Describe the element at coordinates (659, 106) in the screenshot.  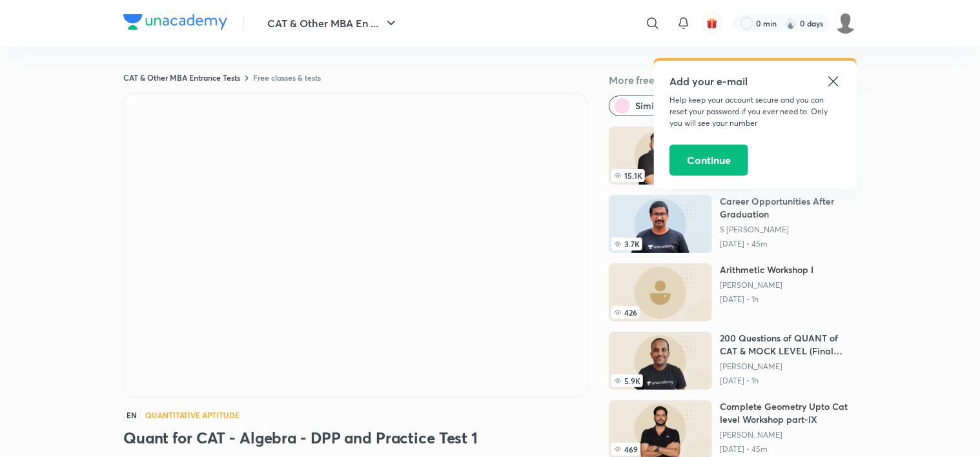
I see `button: Similar classes` at that location.